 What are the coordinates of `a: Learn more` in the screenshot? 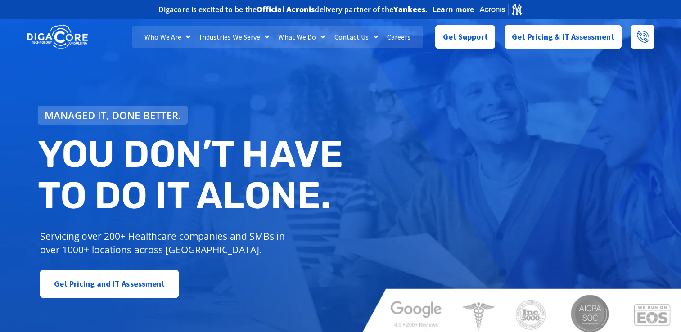 It's located at (454, 9).